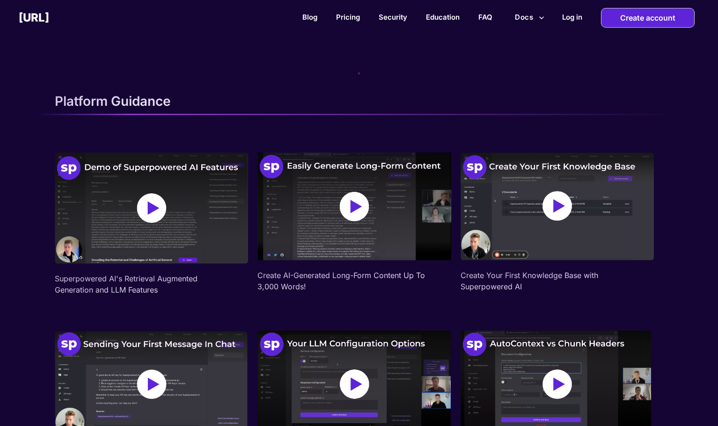 This screenshot has width=718, height=426. Describe the element at coordinates (354, 207) in the screenshot. I see `img: long-form-screenshot.8b8906ab07f89dc88b16.png` at that location.